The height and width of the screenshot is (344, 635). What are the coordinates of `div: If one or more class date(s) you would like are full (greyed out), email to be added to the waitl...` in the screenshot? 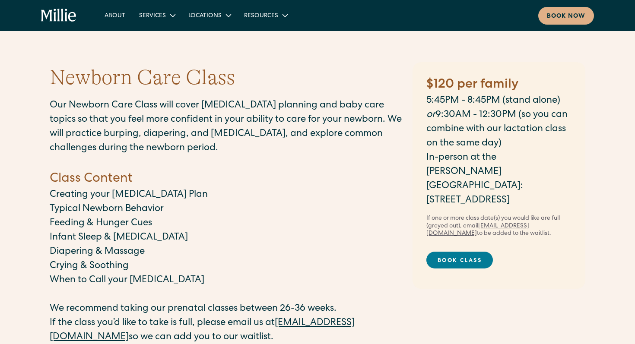 It's located at (499, 226).